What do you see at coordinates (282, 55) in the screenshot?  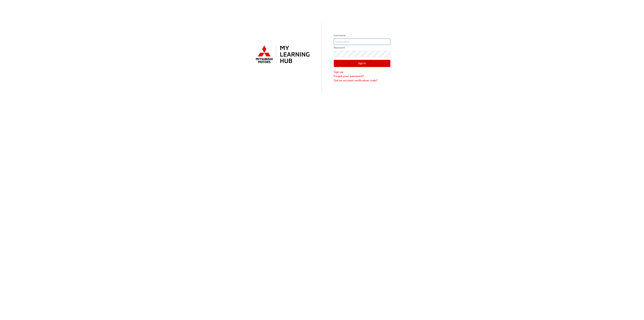 I see `img: mmal` at bounding box center [282, 55].